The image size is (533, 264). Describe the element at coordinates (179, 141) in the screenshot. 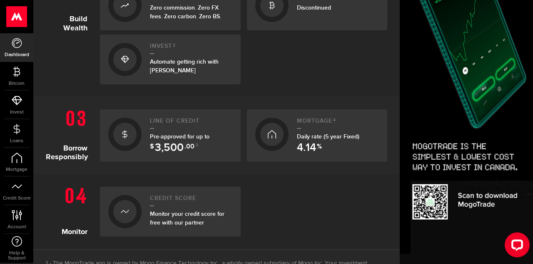

I see `span: Pre-approved for up to` at that location.